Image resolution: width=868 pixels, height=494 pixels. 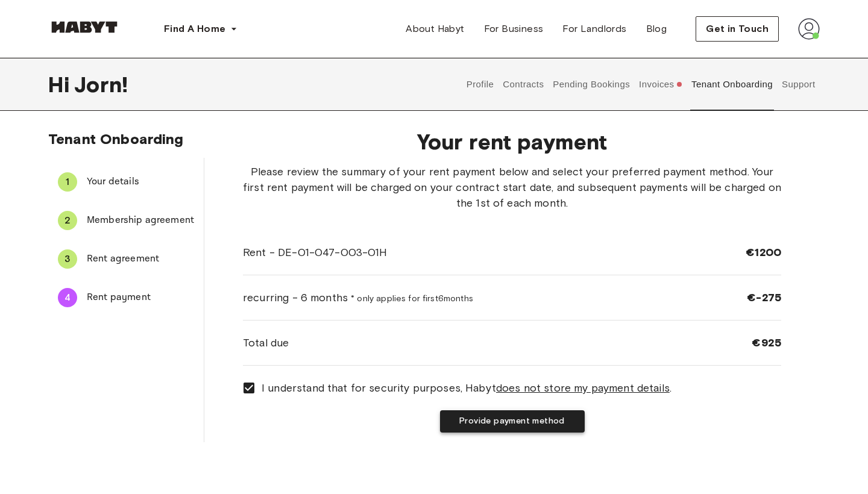 I want to click on span: Find A Home, so click(x=195, y=29).